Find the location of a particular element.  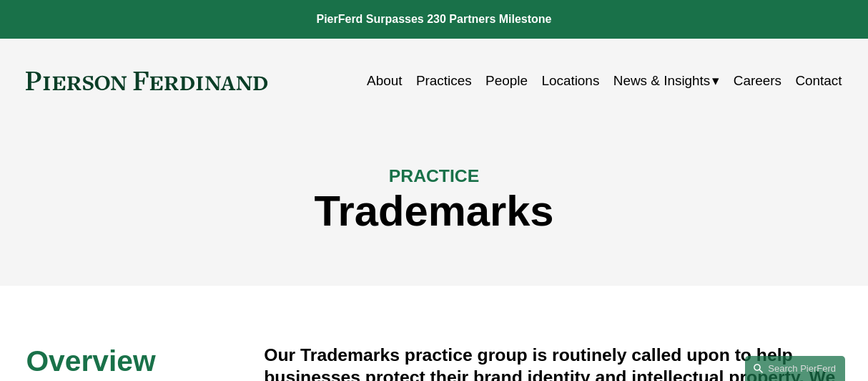

a: People is located at coordinates (506, 81).